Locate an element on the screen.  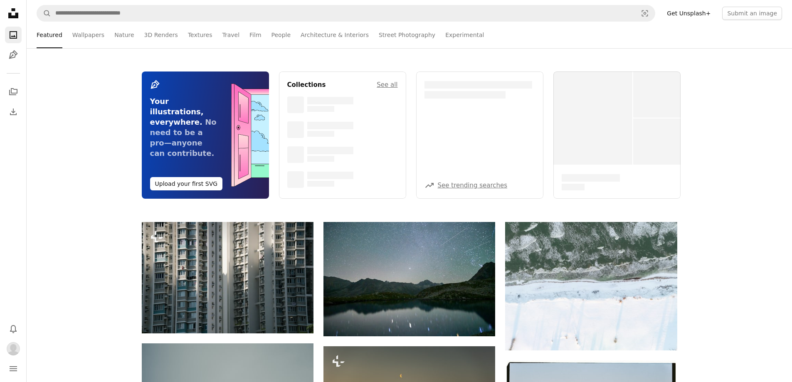
a: Textures is located at coordinates (200, 35).